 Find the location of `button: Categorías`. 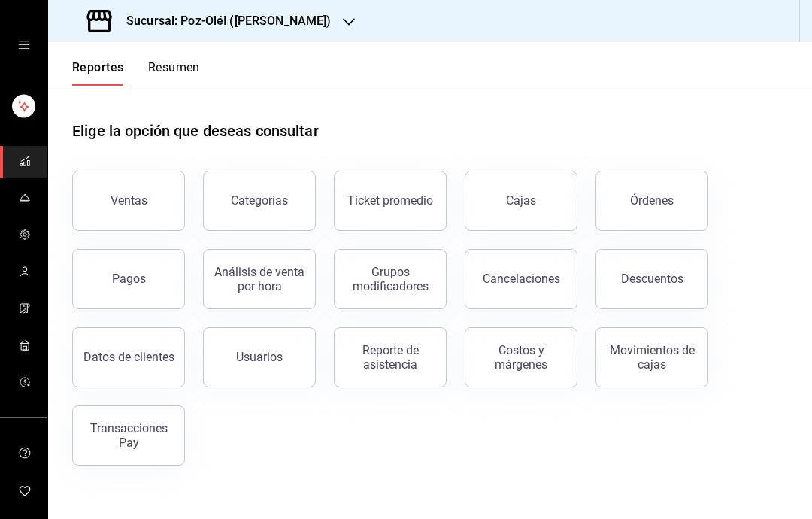

button: Categorías is located at coordinates (259, 201).